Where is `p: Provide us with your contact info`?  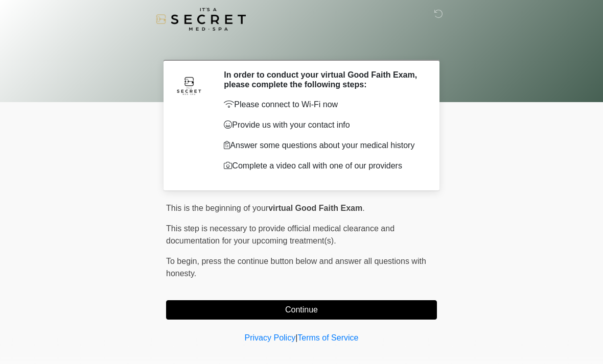
p: Provide us with your contact info is located at coordinates (322, 125).